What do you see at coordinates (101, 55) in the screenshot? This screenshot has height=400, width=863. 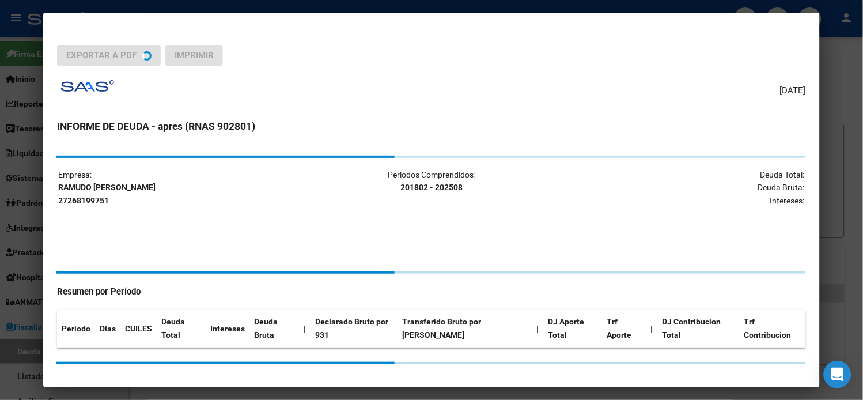 I see `span: Exportar a PDF` at bounding box center [101, 55].